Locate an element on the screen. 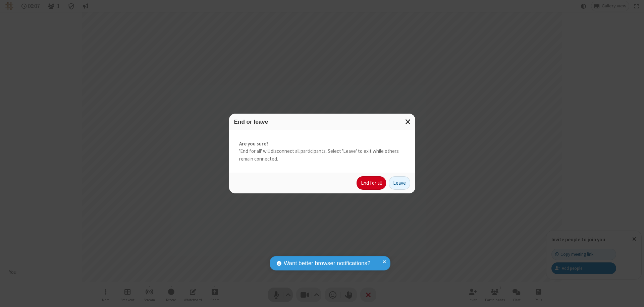 The image size is (644, 307). h3: End or leave is located at coordinates (322, 122).